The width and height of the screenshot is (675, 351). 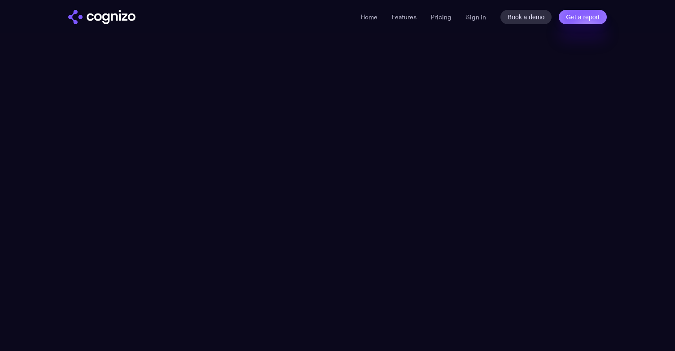 I want to click on a: Get a report, so click(x=583, y=17).